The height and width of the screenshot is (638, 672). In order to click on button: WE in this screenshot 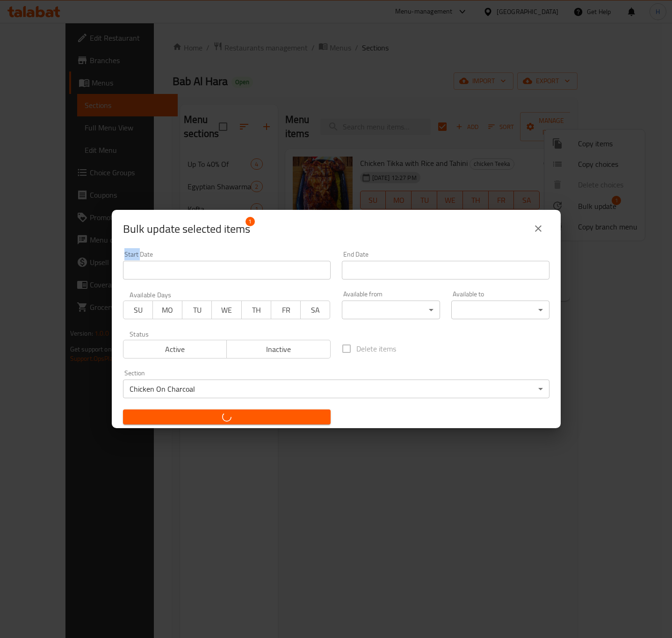, I will do `click(227, 310)`.